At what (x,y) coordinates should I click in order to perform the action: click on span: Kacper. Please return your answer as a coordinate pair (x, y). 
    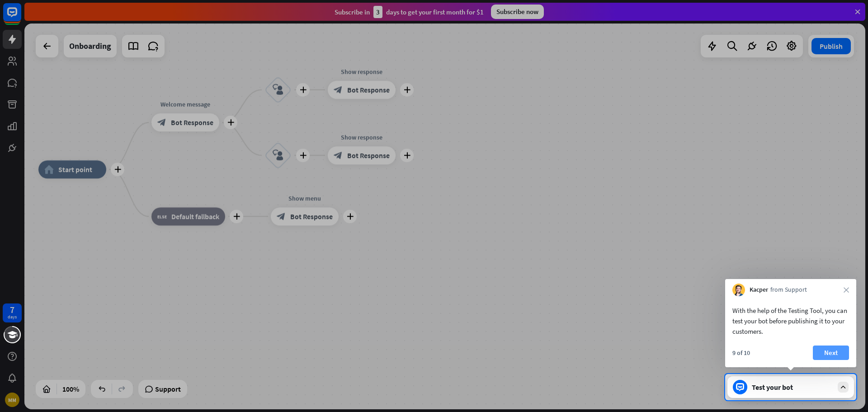
    Looking at the image, I should click on (758, 289).